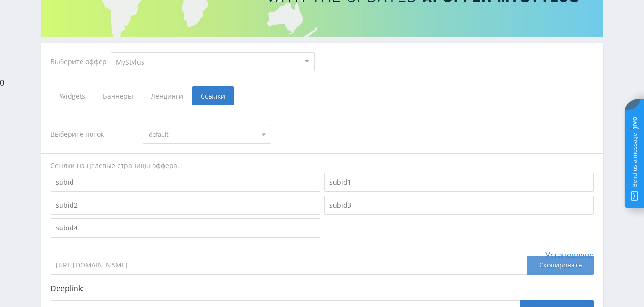 Image resolution: width=644 pixels, height=307 pixels. What do you see at coordinates (322, 289) in the screenshot?
I see `p: Deeplink:` at bounding box center [322, 289].